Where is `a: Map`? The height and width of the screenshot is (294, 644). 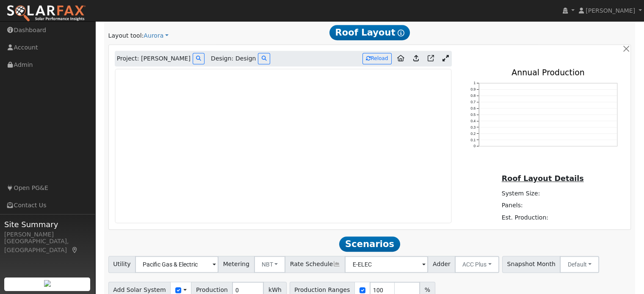
a: Map is located at coordinates (75, 250).